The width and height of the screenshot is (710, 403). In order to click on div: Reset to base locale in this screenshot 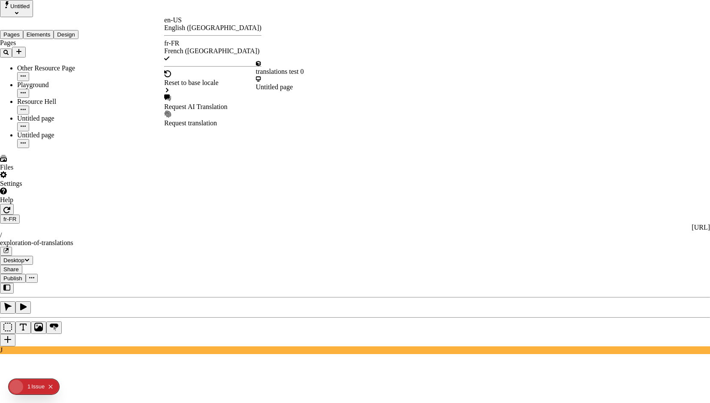, I will do `click(213, 83)`.